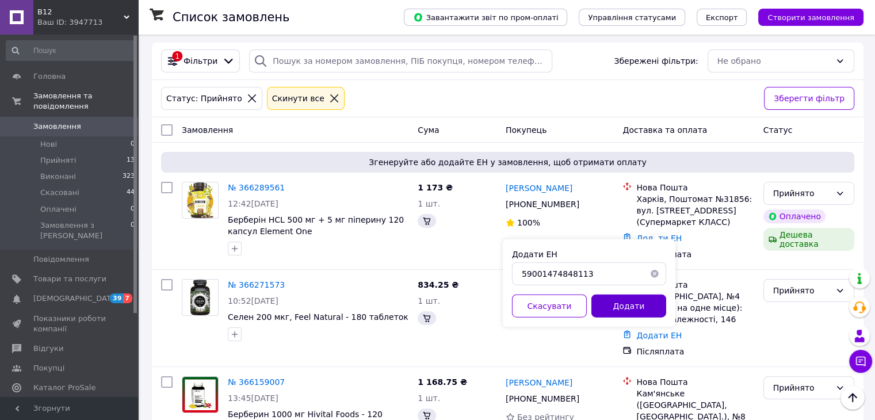  What do you see at coordinates (805, 17) in the screenshot?
I see `a: Створити замовлення` at bounding box center [805, 17].